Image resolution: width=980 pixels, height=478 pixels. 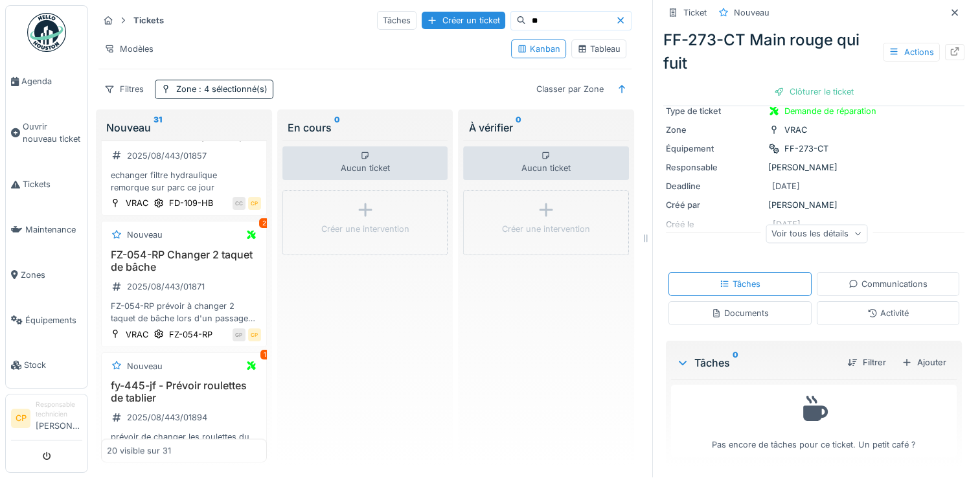 What do you see at coordinates (166, 155) in the screenshot?
I see `div: 2025/08/443/01857` at bounding box center [166, 155].